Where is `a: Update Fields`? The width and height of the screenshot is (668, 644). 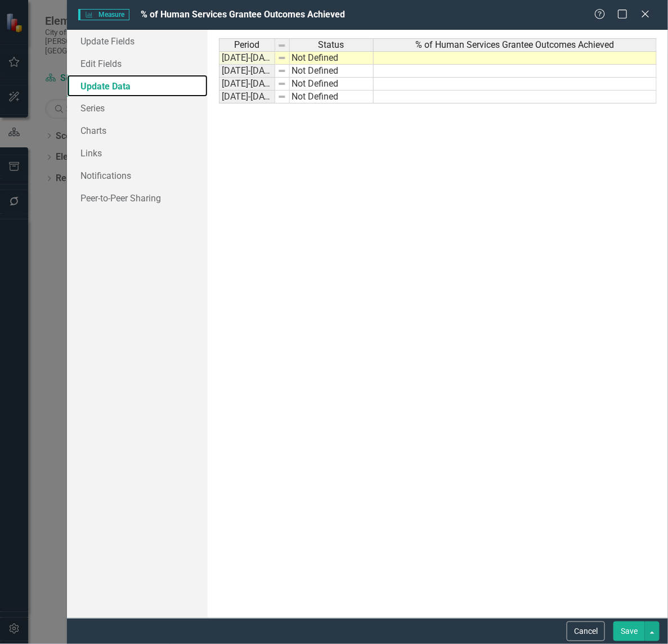 a: Update Fields is located at coordinates (137, 41).